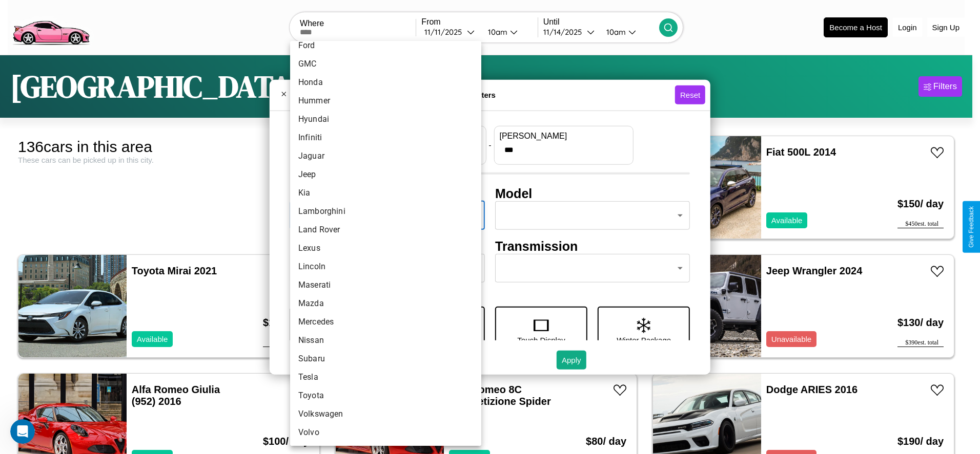  I want to click on li: Volkswagen, so click(385, 414).